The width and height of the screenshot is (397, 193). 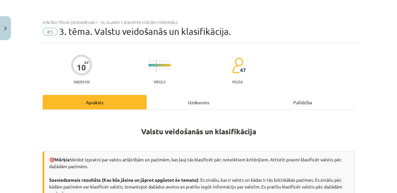 What do you see at coordinates (243, 70) in the screenshot?
I see `span: 47` at bounding box center [243, 70].